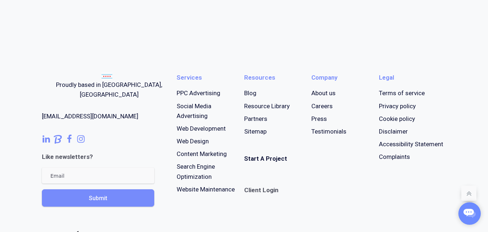 The image size is (488, 232). Describe the element at coordinates (329, 131) in the screenshot. I see `a: Testimonials` at that location.